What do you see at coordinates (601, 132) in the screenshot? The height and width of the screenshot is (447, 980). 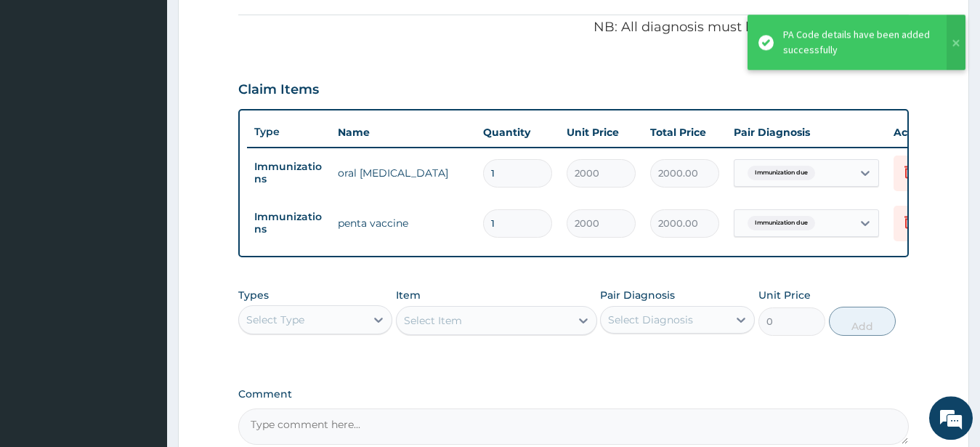 I see `th: Unit Price` at bounding box center [601, 132].